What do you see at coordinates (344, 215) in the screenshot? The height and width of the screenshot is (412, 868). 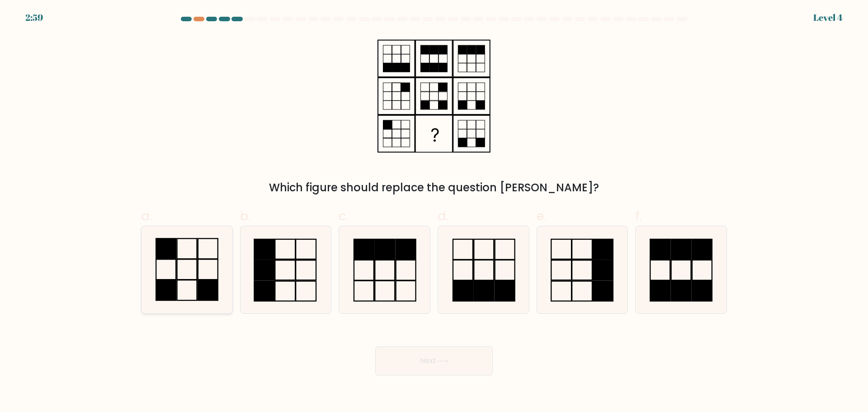 I see `span: c.` at bounding box center [344, 215].